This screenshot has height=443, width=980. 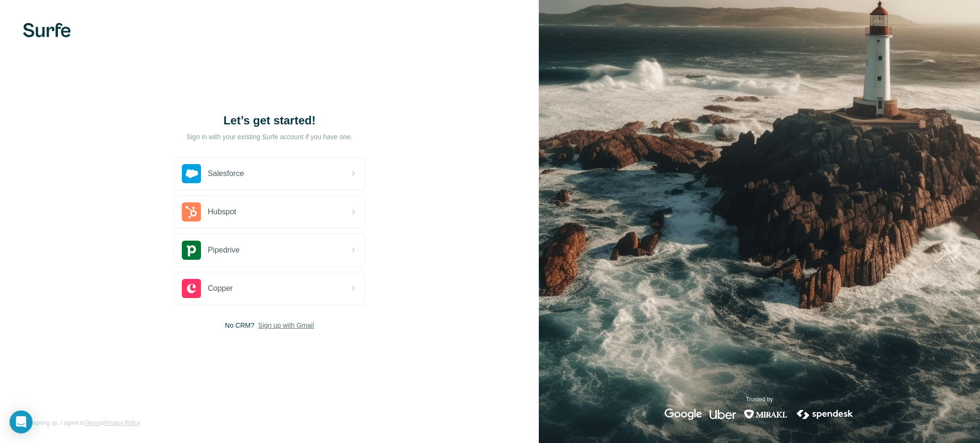 I want to click on img: google's logo, so click(x=683, y=414).